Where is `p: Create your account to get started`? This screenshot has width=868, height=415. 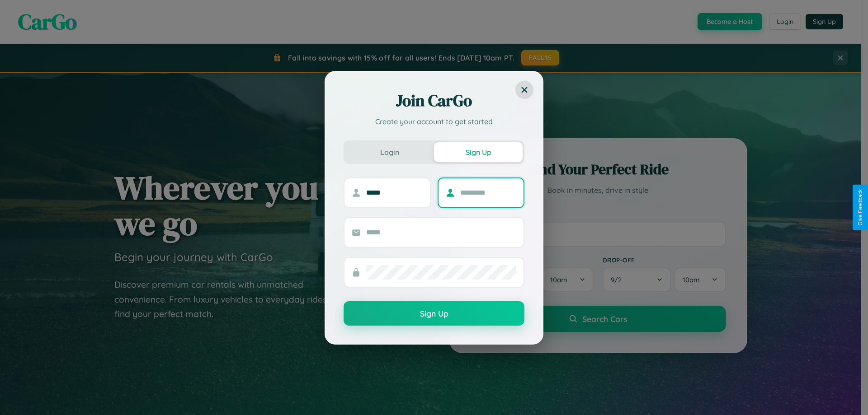 p: Create your account to get started is located at coordinates (434, 122).